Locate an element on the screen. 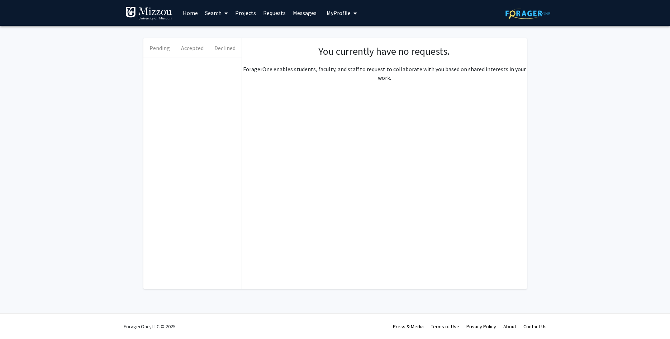 The width and height of the screenshot is (670, 339). h1: You currently have no requests. is located at coordinates (384, 52).